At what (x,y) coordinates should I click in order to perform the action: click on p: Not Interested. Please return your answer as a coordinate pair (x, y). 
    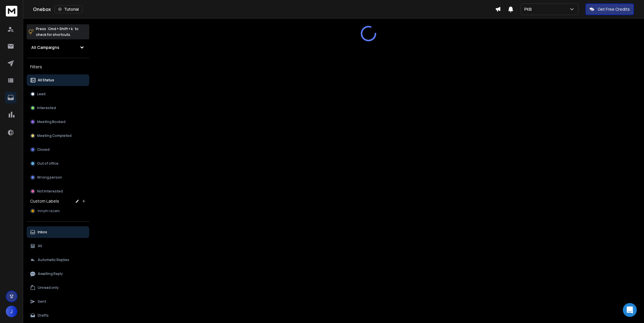
    Looking at the image, I should click on (50, 191).